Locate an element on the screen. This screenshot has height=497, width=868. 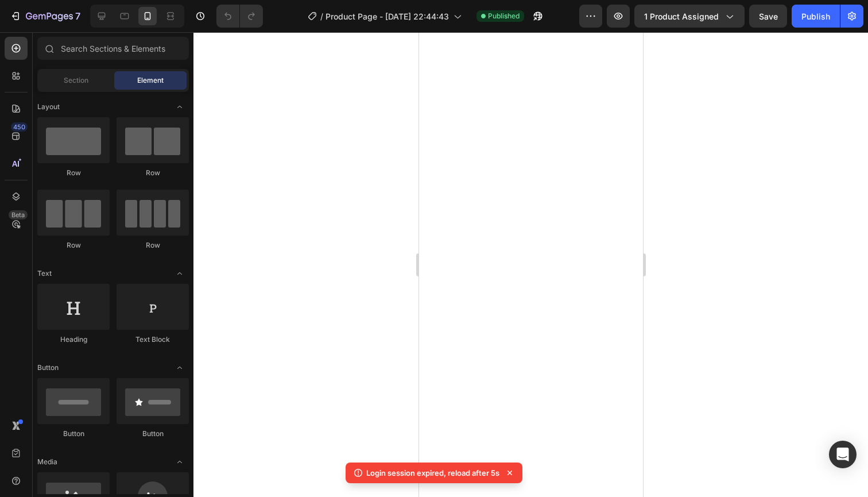
div: Publish is located at coordinates (816, 16).